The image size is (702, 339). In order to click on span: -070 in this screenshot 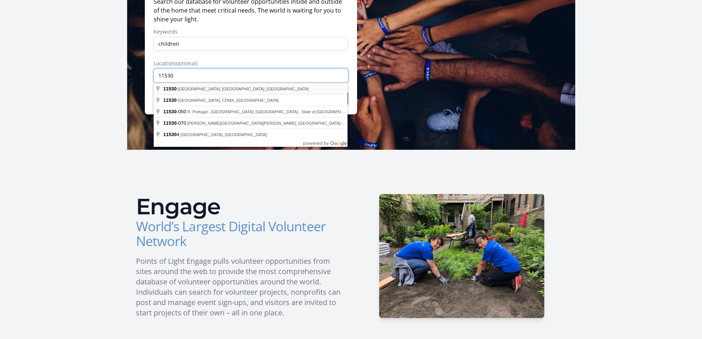, I will do `click(175, 123)`.